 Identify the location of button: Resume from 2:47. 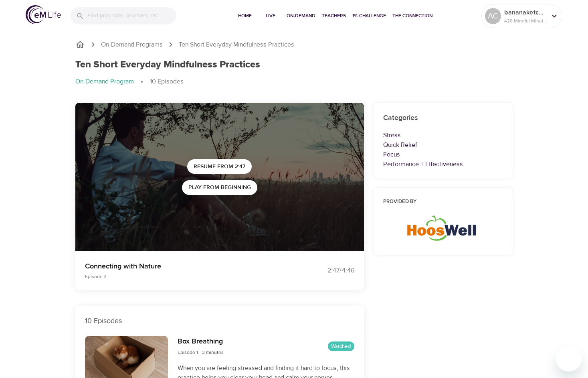
(220, 167).